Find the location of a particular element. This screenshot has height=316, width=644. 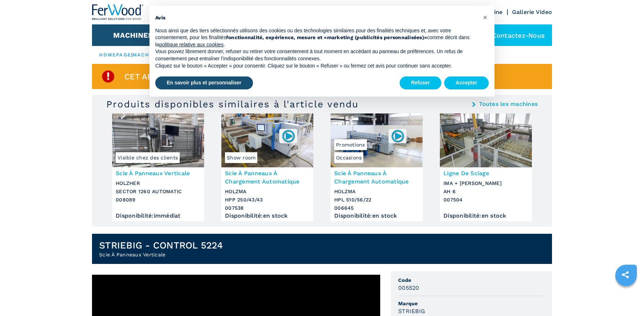

a: Gallerie Video is located at coordinates (532, 12).